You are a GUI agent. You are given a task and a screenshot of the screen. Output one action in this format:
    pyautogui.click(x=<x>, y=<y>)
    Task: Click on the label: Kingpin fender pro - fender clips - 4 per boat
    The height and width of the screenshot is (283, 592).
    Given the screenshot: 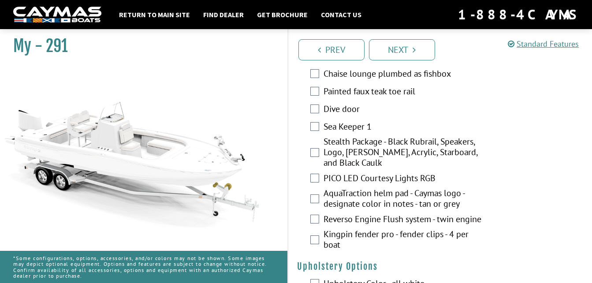 What is the action you would take?
    pyautogui.click(x=404, y=240)
    